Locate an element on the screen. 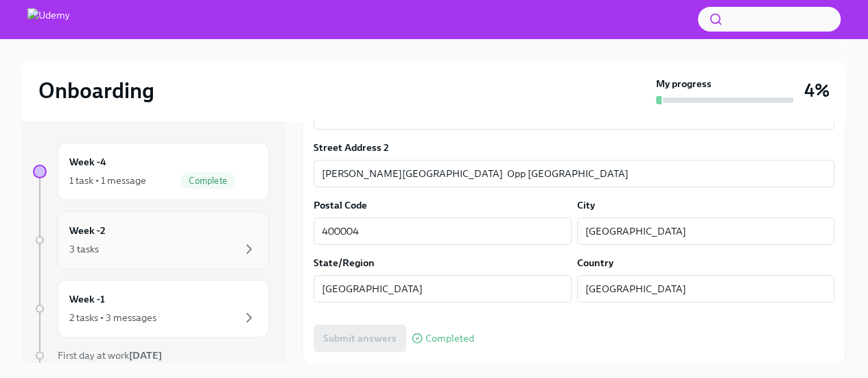  a: Week -23 tasks is located at coordinates (151, 240).